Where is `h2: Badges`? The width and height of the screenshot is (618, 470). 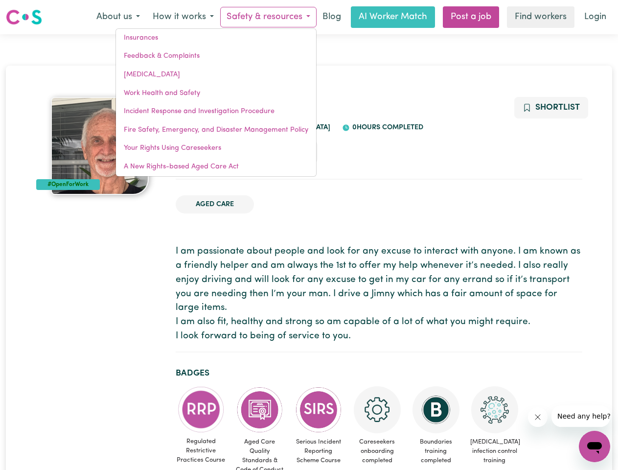
h2: Badges is located at coordinates (379, 373).